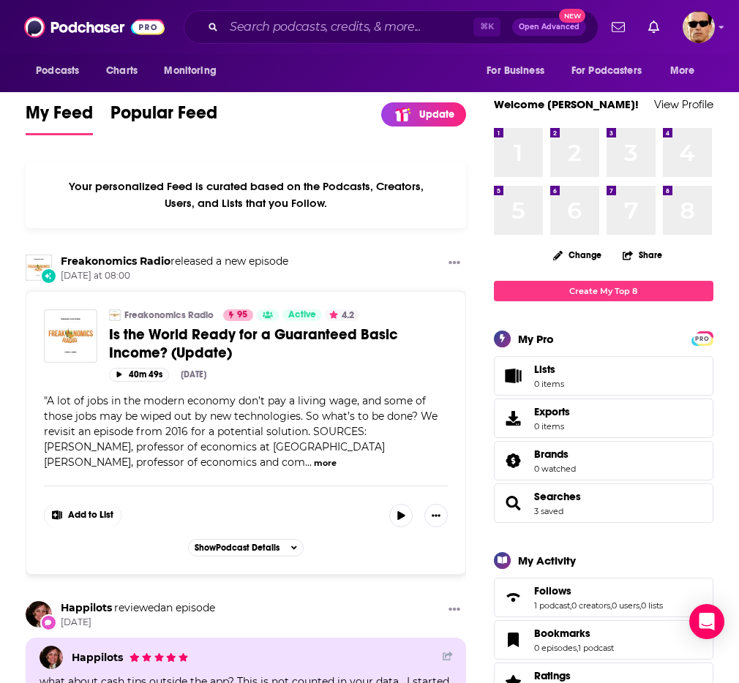  Describe the element at coordinates (159, 658) in the screenshot. I see `div: Happilots's Rating: 5 out of 5` at that location.